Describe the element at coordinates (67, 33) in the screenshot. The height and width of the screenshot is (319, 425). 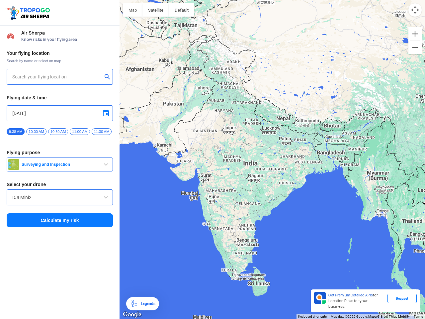
I see `span: Air Sherpa` at that location.